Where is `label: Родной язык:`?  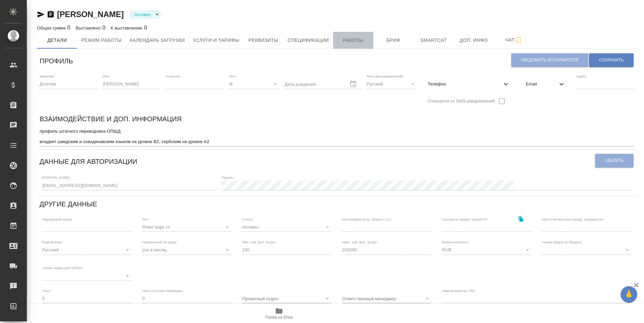
label: Родной язык: is located at coordinates (53, 242).